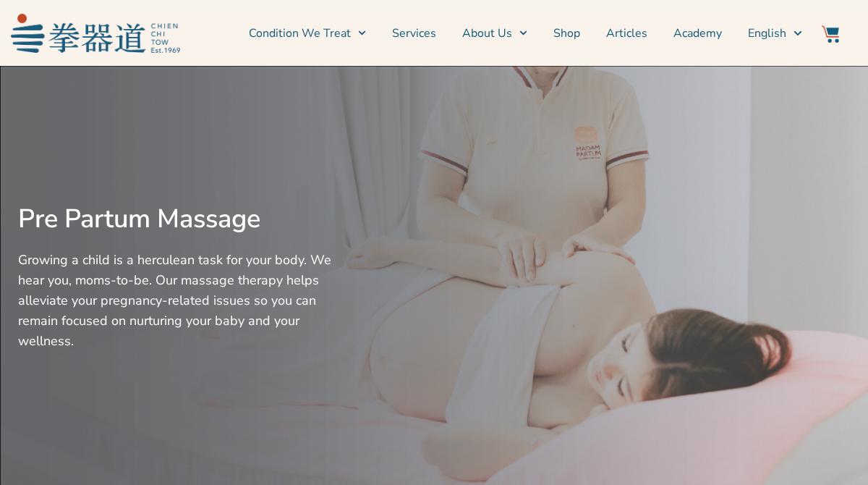 The height and width of the screenshot is (485, 868). Describe the element at coordinates (566, 33) in the screenshot. I see `a: Shop` at that location.